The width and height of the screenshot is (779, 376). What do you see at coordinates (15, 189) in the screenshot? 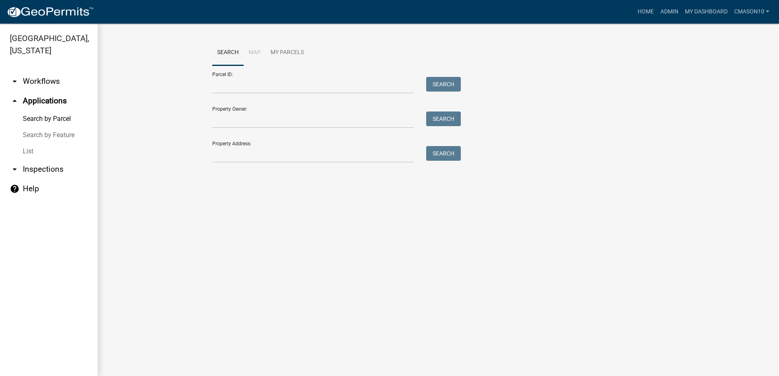
I see `i: help` at bounding box center [15, 189].